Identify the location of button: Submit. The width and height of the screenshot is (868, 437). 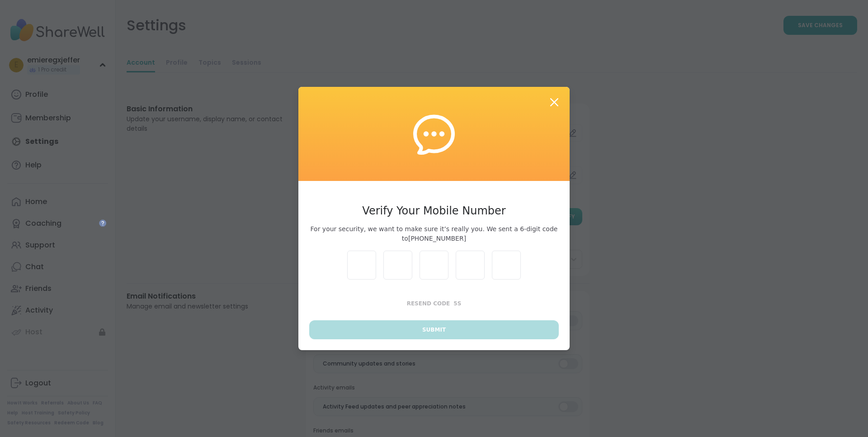
(434, 329).